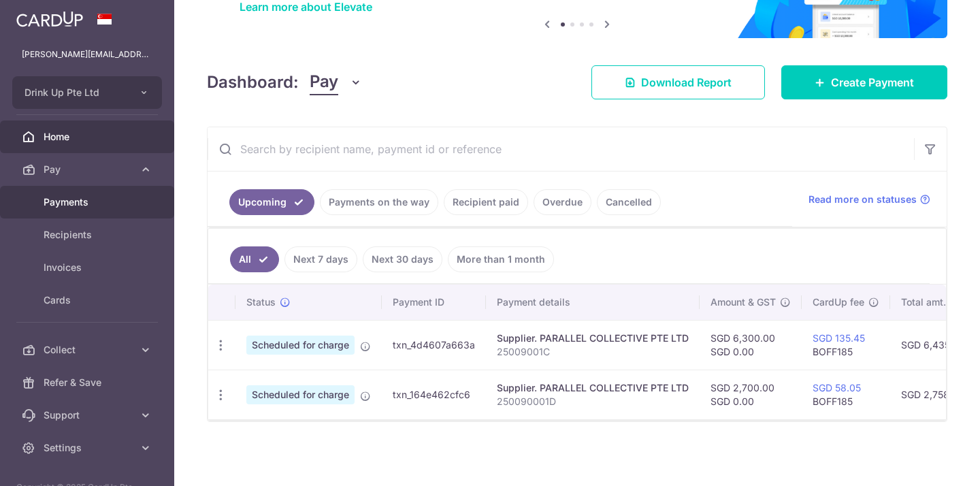  What do you see at coordinates (252, 82) in the screenshot?
I see `h4: Dashboard:` at bounding box center [252, 82].